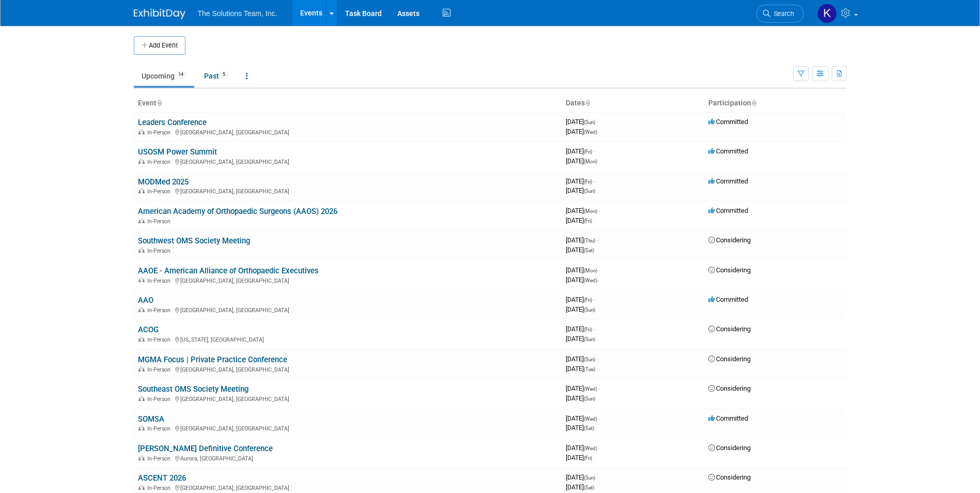  What do you see at coordinates (163, 182) in the screenshot?
I see `a: MODMed 2025` at bounding box center [163, 182].